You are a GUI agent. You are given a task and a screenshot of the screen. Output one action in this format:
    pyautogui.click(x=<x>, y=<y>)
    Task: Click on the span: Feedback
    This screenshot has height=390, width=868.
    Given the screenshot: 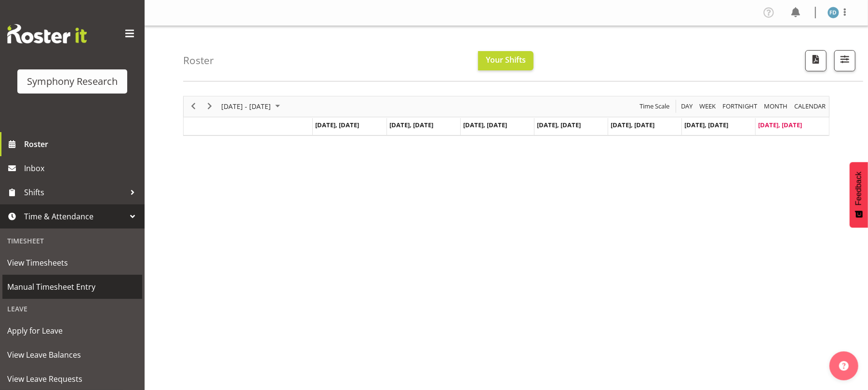 What is the action you would take?
    pyautogui.click(x=859, y=188)
    